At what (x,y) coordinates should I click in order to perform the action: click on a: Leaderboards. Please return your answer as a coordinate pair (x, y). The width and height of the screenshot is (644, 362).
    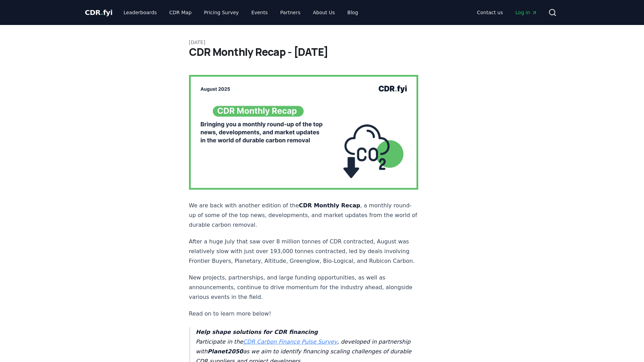
    Looking at the image, I should click on (140, 12).